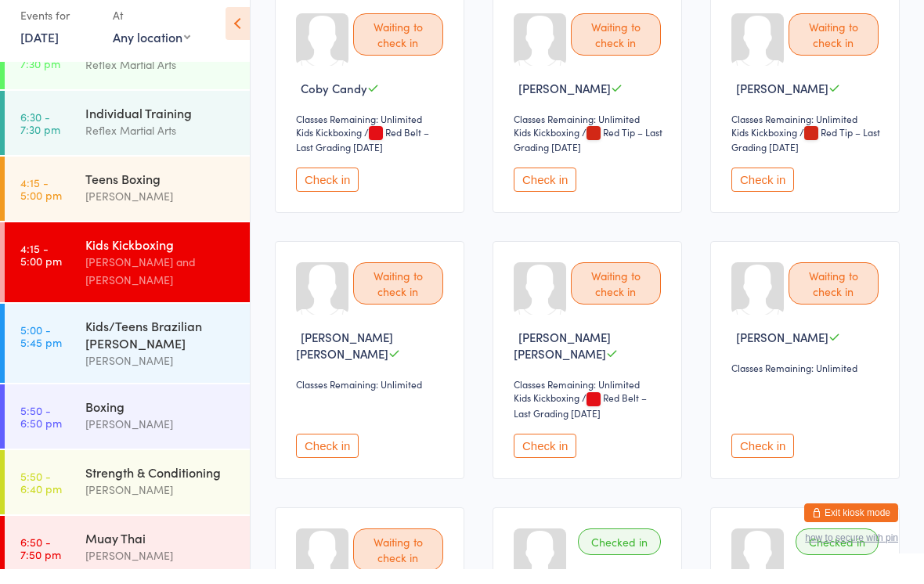 This screenshot has height=584, width=924. What do you see at coordinates (40, 562) in the screenshot?
I see `time: 6:50 - 7:50 pm` at bounding box center [40, 562].